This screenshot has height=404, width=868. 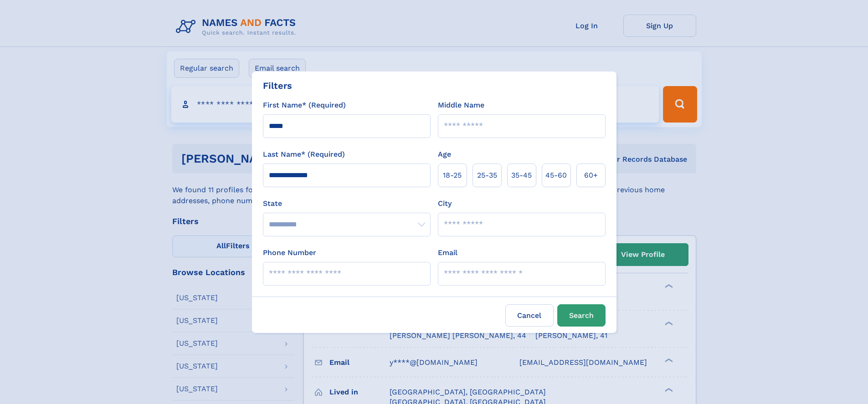 I want to click on label: City, so click(x=445, y=203).